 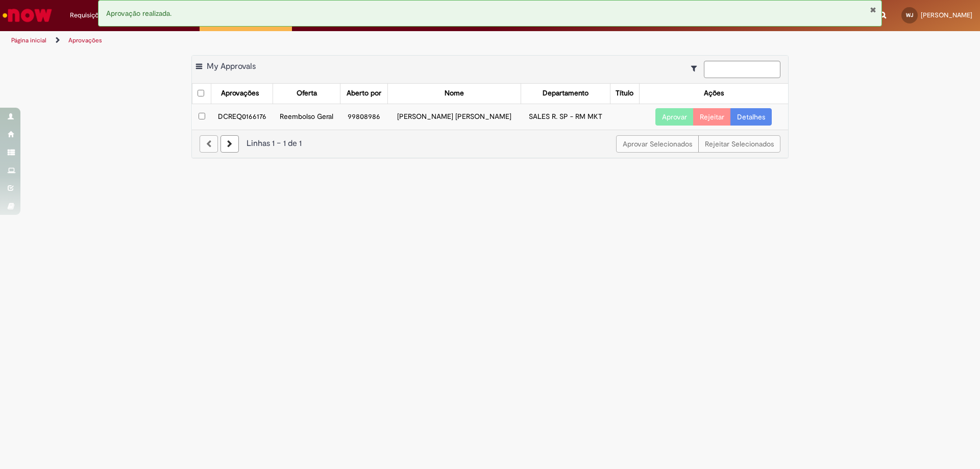 What do you see at coordinates (490, 143) in the screenshot?
I see `div: Linhas 1 − 1 de 1` at bounding box center [490, 143].